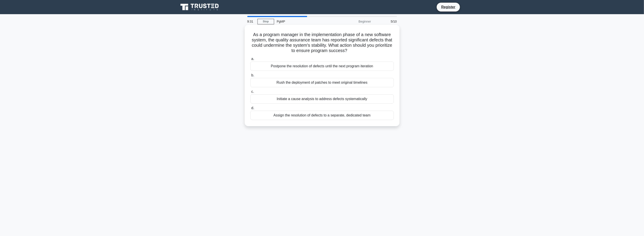 This screenshot has width=644, height=236. Describe the element at coordinates (322, 99) in the screenshot. I see `div: Initiate a cause analysis to address defects systematically` at that location.